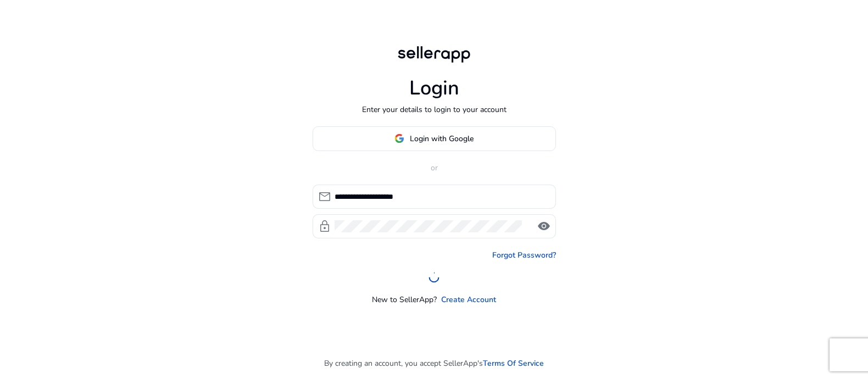 The height and width of the screenshot is (379, 868). I want to click on span: lock, so click(324, 227).